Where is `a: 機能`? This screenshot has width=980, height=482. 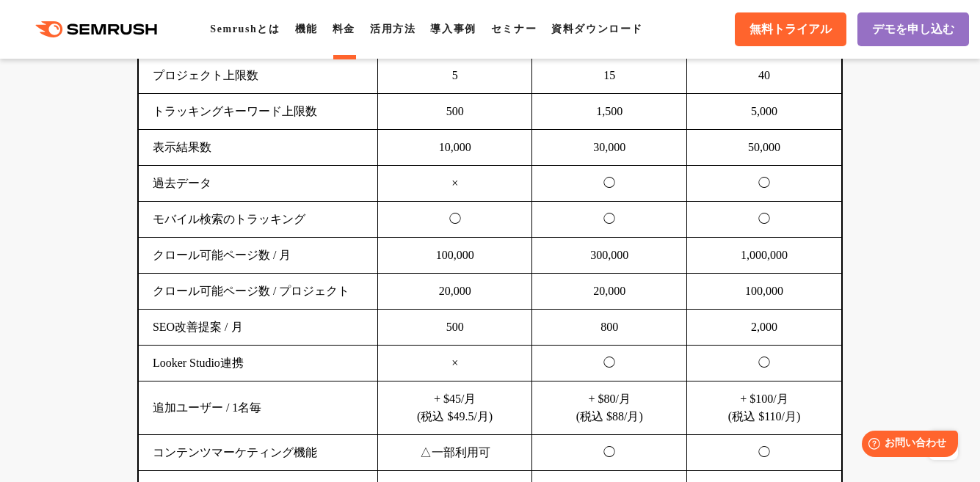
a: 機能 is located at coordinates (307, 29).